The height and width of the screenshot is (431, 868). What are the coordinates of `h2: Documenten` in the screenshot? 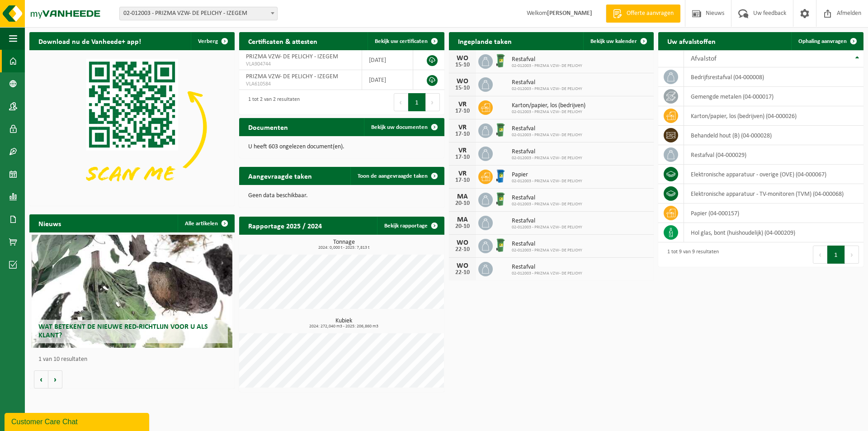 It's located at (268, 127).